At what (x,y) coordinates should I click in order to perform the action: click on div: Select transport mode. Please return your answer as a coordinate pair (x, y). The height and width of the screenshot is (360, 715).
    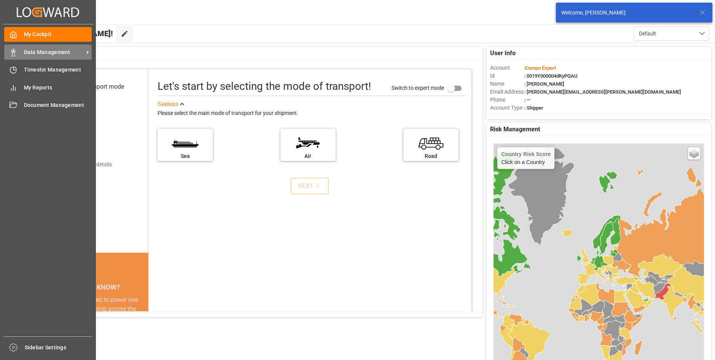
    Looking at the image, I should click on (94, 87).